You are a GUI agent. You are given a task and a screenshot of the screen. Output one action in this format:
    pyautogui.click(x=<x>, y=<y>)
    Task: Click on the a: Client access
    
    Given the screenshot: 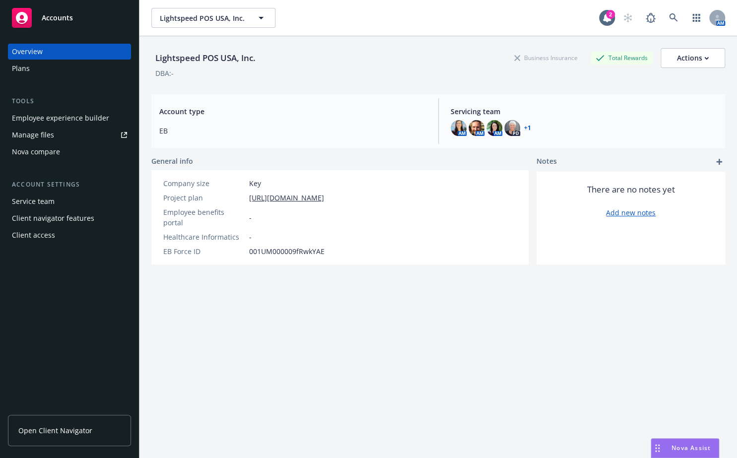 What is the action you would take?
    pyautogui.click(x=70, y=235)
    